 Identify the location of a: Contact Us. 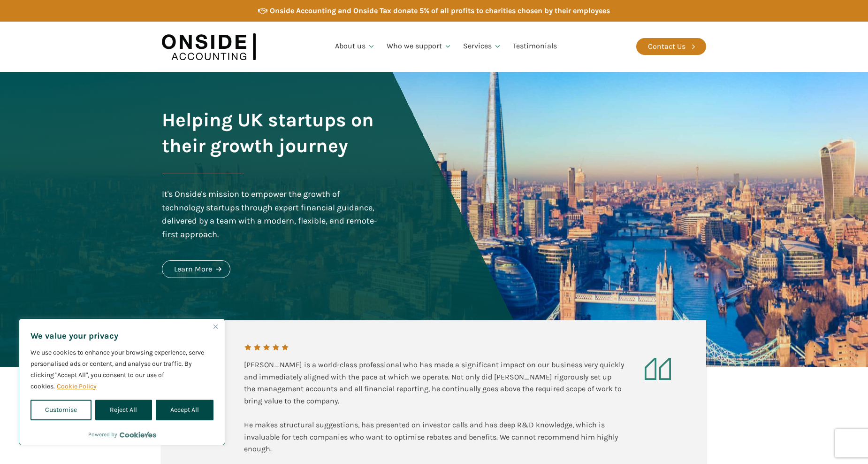
(671, 46).